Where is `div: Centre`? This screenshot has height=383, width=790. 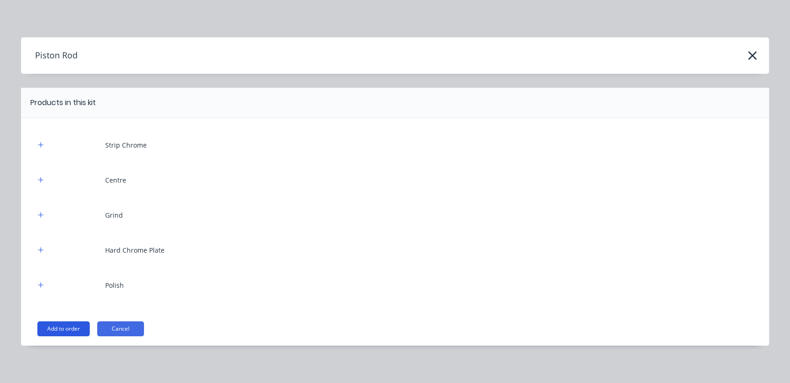
div: Centre is located at coordinates (115, 180).